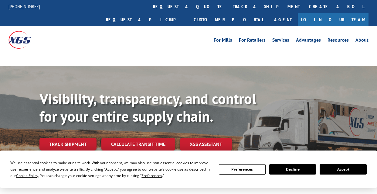 This screenshot has width=377, height=194. What do you see at coordinates (362, 41) in the screenshot?
I see `a: About` at bounding box center [362, 41].